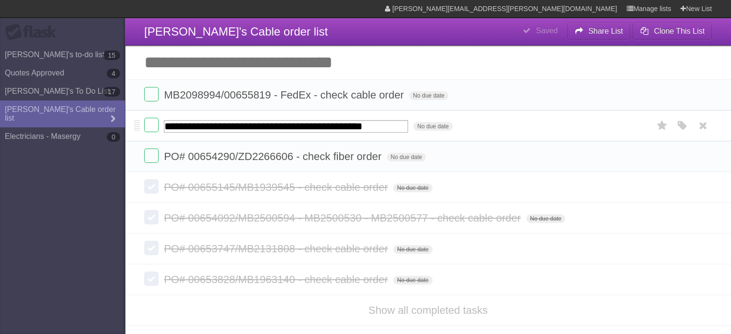 The width and height of the screenshot is (731, 334). What do you see at coordinates (112, 92) in the screenshot?
I see `b: 17` at bounding box center [112, 92].